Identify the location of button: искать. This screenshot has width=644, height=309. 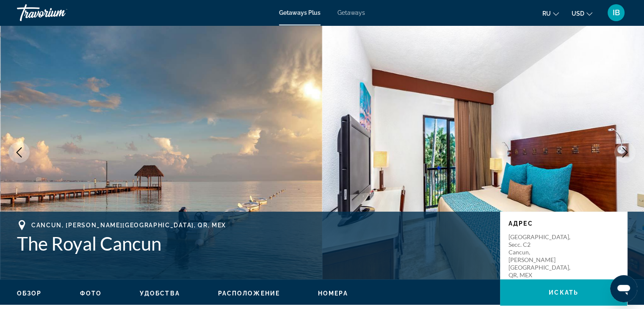
(564, 293).